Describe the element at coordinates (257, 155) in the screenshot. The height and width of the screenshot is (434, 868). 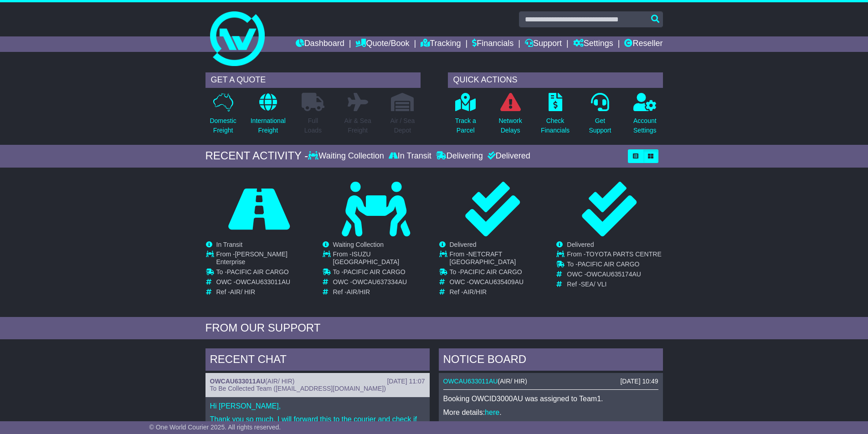
I see `div: RECENT ACTIVITY -` at that location.